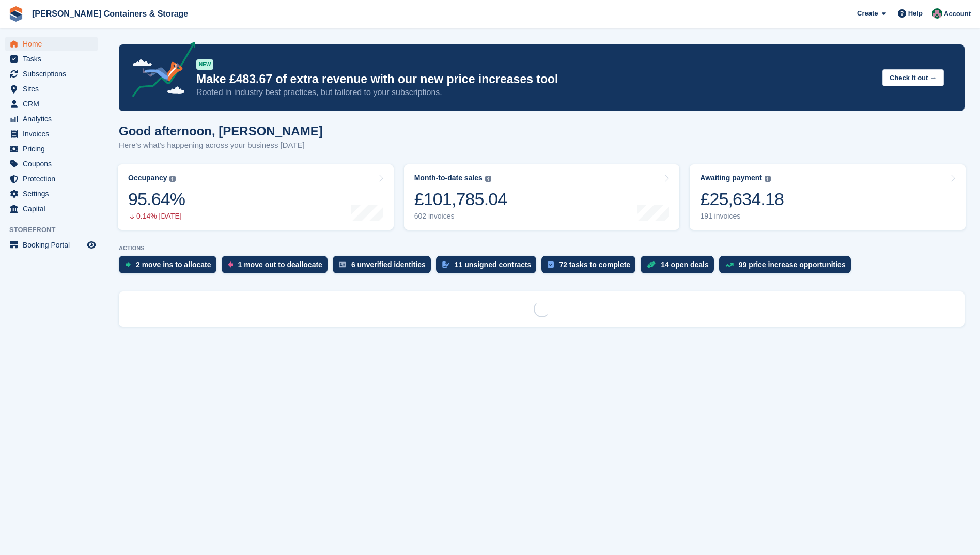 The width and height of the screenshot is (980, 555). Describe the element at coordinates (173, 265) in the screenshot. I see `div: 2 move ins to allocate` at that location.